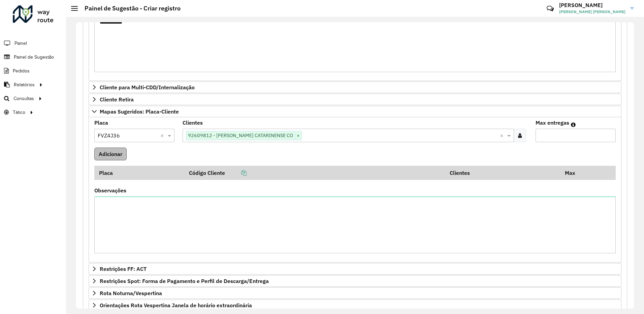  Describe the element at coordinates (355, 269) in the screenshot. I see `a: Restrições FF: ACT` at that location.